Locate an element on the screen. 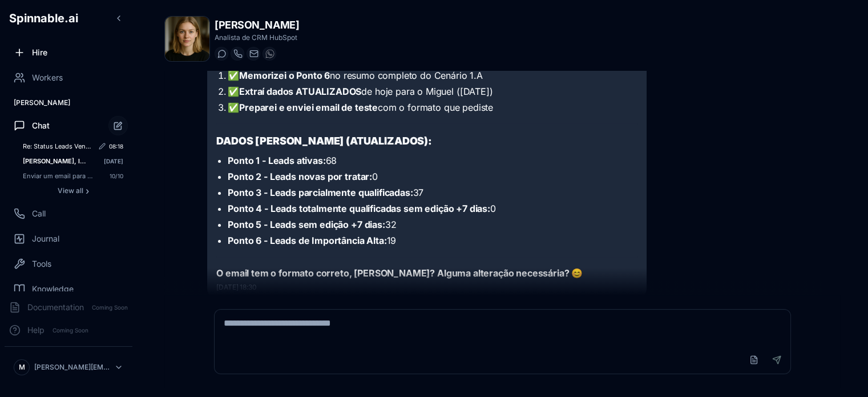  strong: Extraí dados ATUALIZADOS is located at coordinates (300, 91).